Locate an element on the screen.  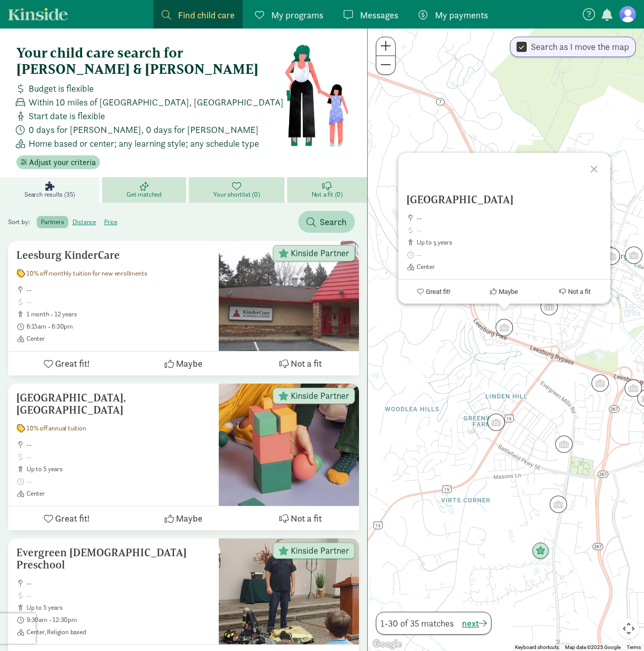
button: Adjust your criteria is located at coordinates (58, 163).